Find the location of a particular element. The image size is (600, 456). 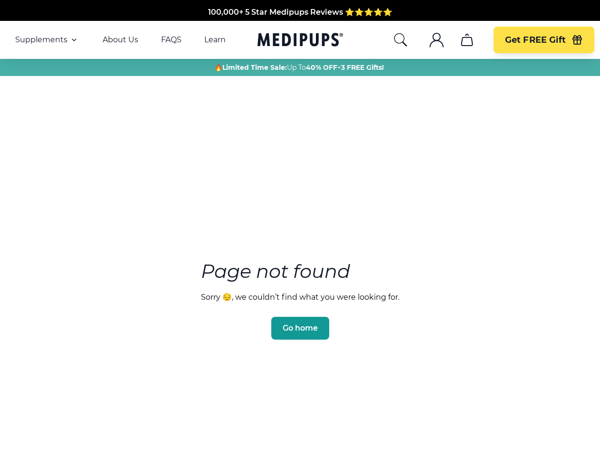

button: search is located at coordinates (401, 40).